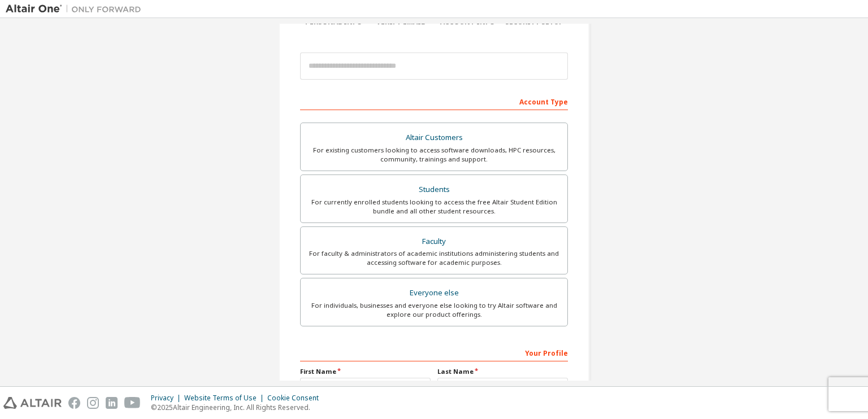  I want to click on img: Altair One, so click(77, 9).